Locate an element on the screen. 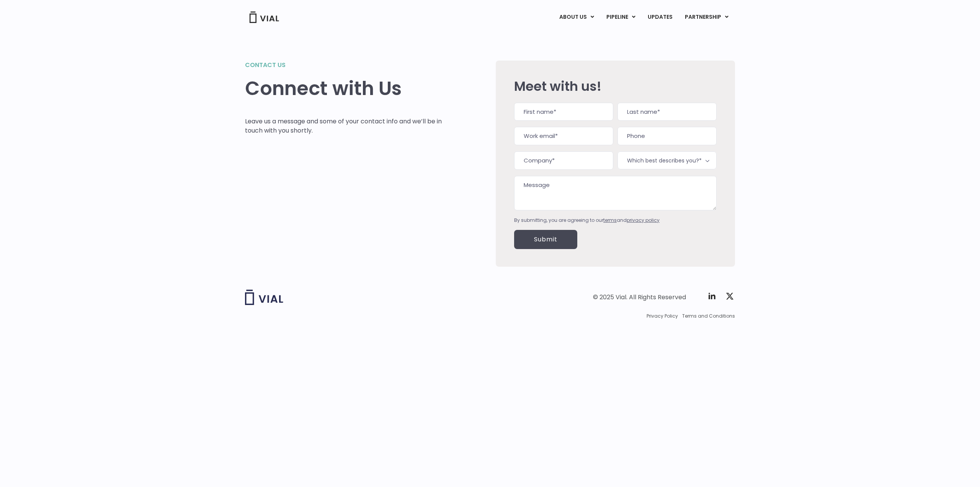  a: terms is located at coordinates (610, 220).